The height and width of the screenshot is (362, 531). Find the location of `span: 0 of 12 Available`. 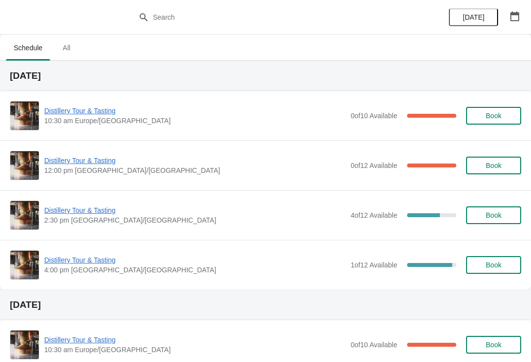

span: 0 of 12 Available is located at coordinates (374, 165).